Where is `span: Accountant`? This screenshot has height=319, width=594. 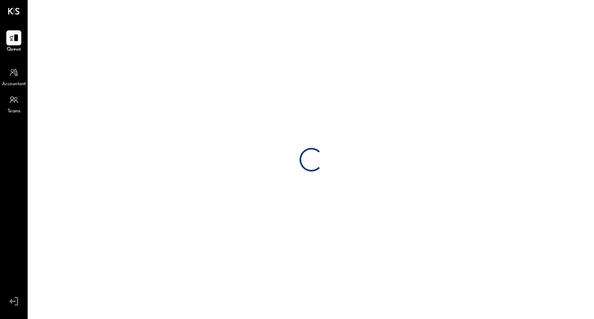 span: Accountant is located at coordinates (14, 84).